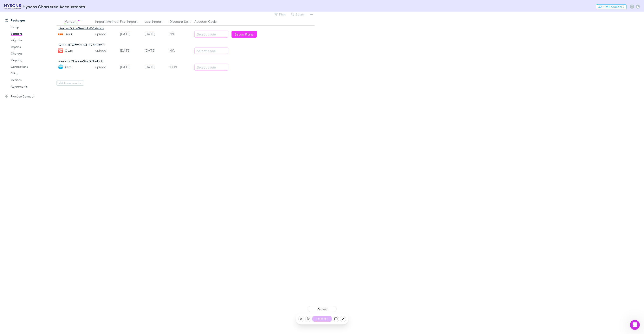  Describe the element at coordinates (81, 28) in the screenshot. I see `a: Dext-aZOFw9eeSHa9Zh4IrvTi` at that location.